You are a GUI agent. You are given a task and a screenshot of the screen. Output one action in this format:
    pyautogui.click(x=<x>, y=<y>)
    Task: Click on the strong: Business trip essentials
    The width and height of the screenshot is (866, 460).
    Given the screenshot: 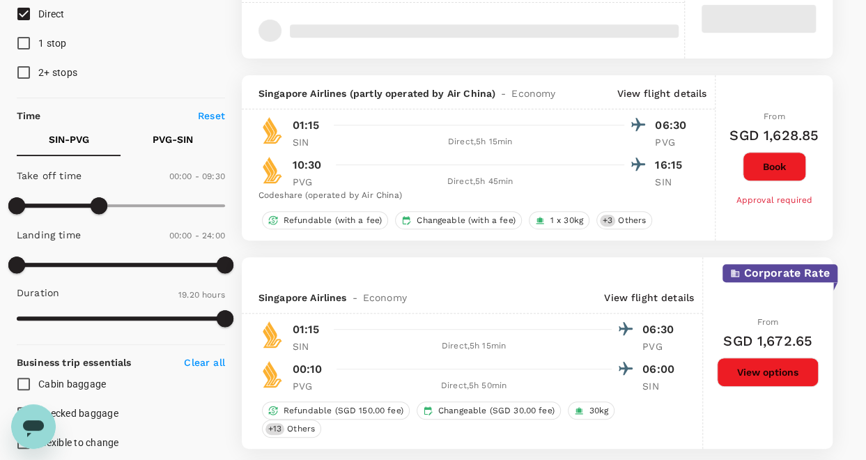 What is the action you would take?
    pyautogui.click(x=74, y=362)
    